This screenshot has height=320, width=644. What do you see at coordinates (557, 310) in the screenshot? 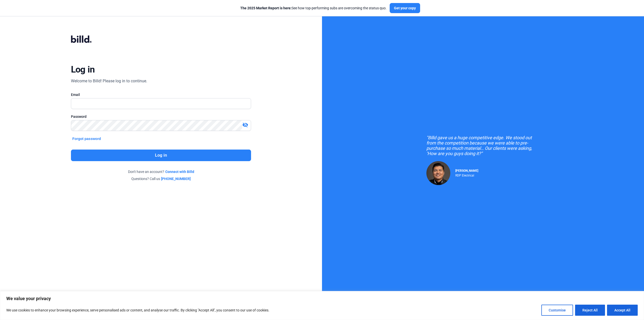
I see `button: Customise` at bounding box center [557, 310].